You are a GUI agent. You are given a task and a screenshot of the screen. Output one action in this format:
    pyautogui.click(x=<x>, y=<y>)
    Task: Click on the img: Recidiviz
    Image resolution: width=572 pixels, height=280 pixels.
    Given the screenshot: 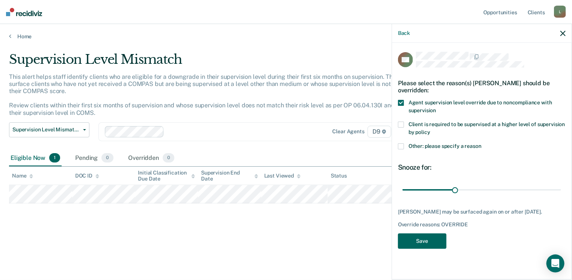 What is the action you would take?
    pyautogui.click(x=24, y=12)
    